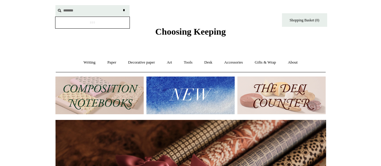 The image size is (381, 166). Describe the element at coordinates (281, 95) in the screenshot. I see `a: The Deli Counter` at that location.